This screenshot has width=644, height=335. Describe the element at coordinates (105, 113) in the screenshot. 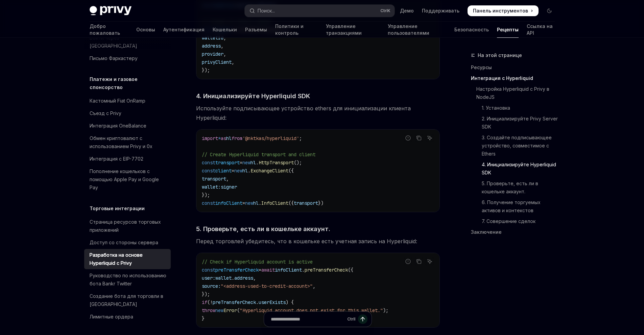

I see `font: Съезд с Privy` at that location.